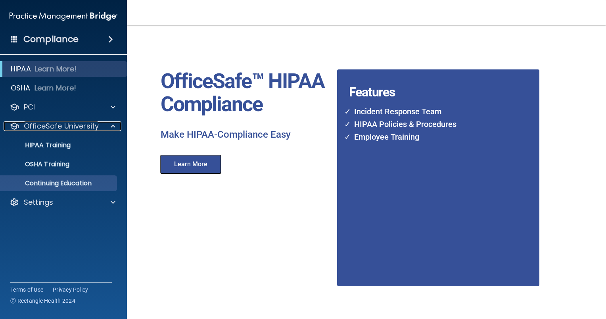  I want to click on p: Continuing Education, so click(59, 183).